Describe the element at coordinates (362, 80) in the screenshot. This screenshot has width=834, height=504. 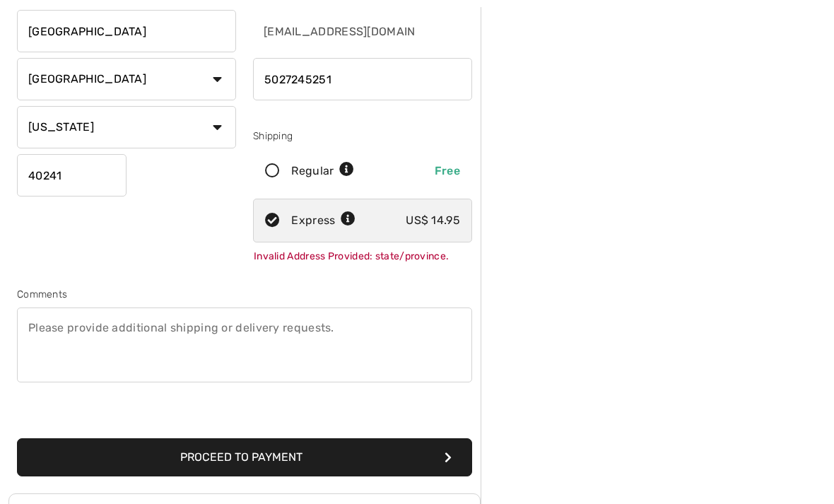
I see `input: Mobile` at that location.